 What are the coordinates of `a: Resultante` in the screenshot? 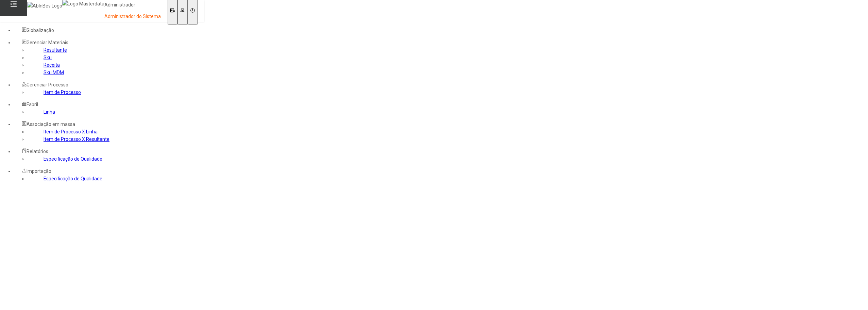 It's located at (55, 50).